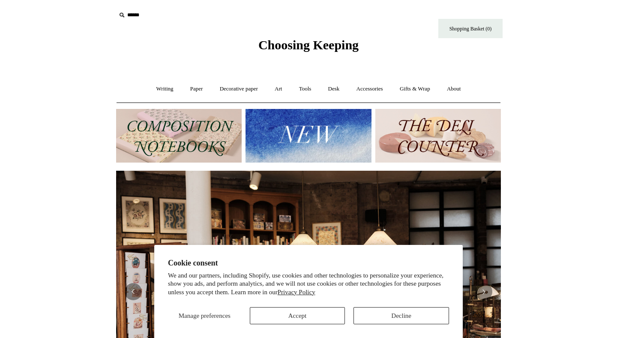 The width and height of the screenshot is (617, 338). Describe the element at coordinates (133, 291) in the screenshot. I see `button: Previous` at that location.